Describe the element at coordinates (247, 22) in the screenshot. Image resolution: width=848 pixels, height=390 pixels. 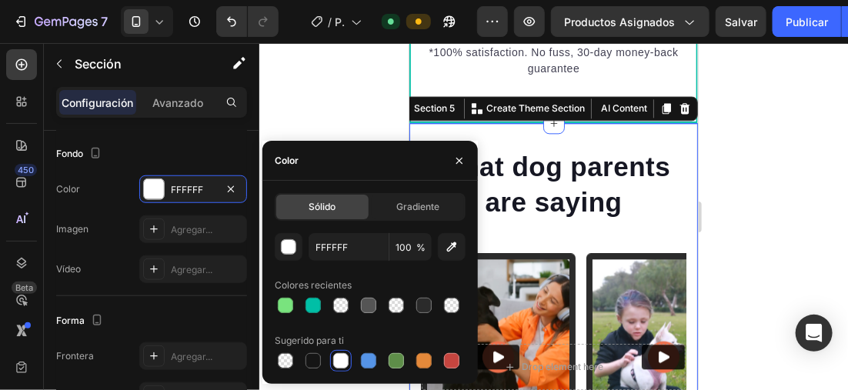
I see `div: Deshacer/Rehacer` at that location.